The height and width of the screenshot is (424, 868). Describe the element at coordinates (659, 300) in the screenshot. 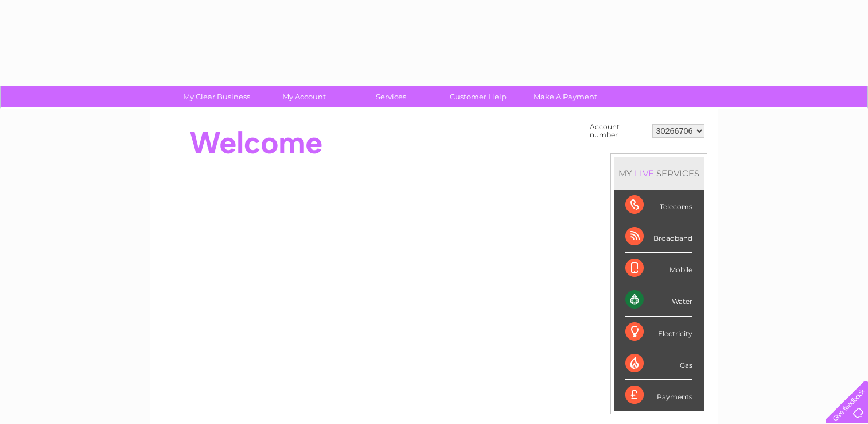

I see `div: Water` at that location.